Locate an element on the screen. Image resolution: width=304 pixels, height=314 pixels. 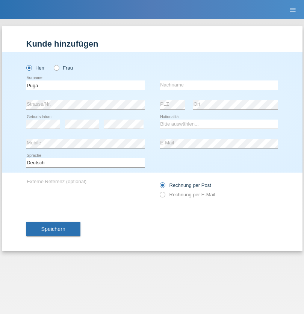
span: Speichern is located at coordinates (53, 229).